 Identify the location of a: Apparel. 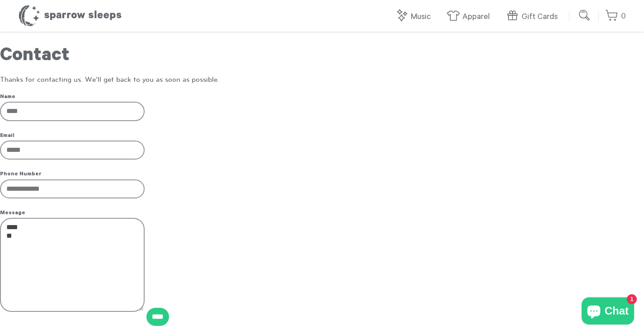
(471, 17).